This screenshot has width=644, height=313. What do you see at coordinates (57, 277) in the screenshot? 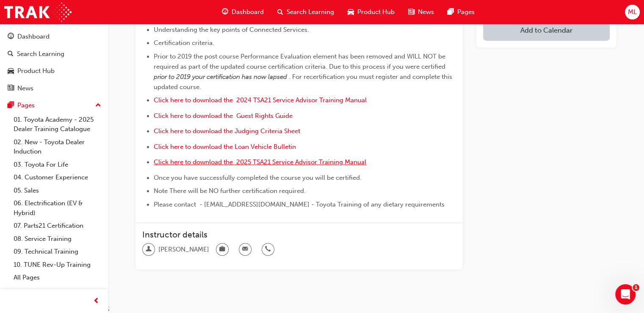
I see `a: All Pages` at bounding box center [57, 277].